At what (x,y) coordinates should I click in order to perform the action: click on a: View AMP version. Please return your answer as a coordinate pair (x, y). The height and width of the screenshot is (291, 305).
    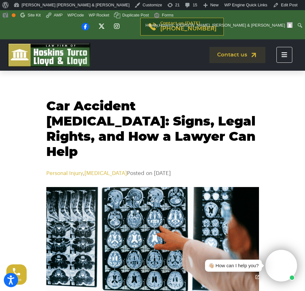
    Looking at the image, I should click on (54, 15).